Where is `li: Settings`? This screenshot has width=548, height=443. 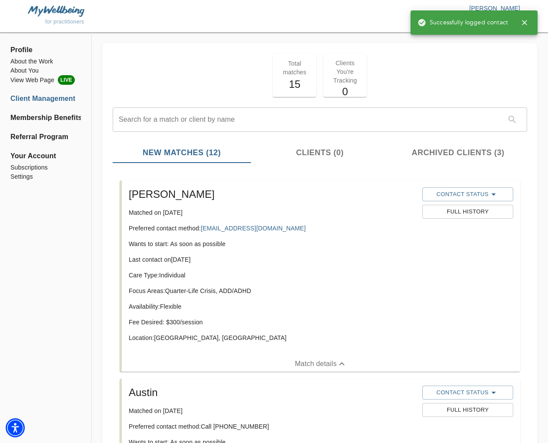
li: Settings is located at coordinates (46, 176).